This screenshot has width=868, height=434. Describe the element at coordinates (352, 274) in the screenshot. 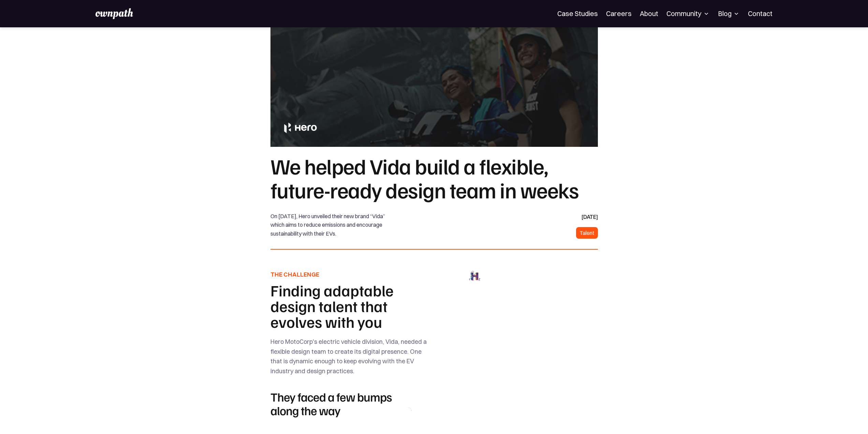

I see `h5: THE CHALLENGE` at that location.